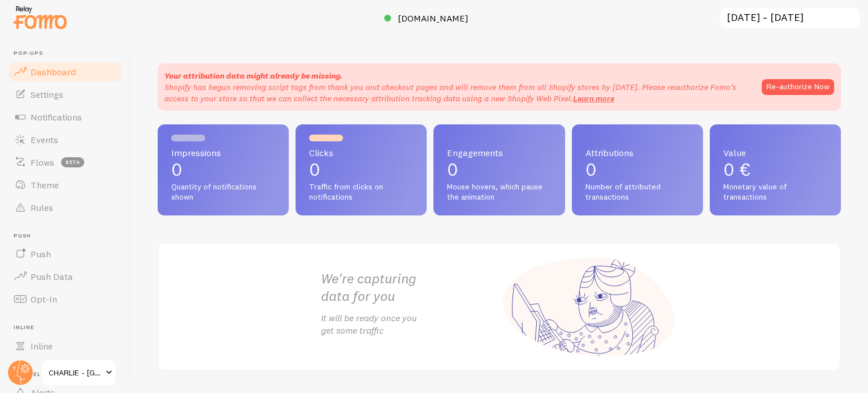 This screenshot has height=393, width=868. Describe the element at coordinates (65, 277) in the screenshot. I see `a: Push Data` at that location.